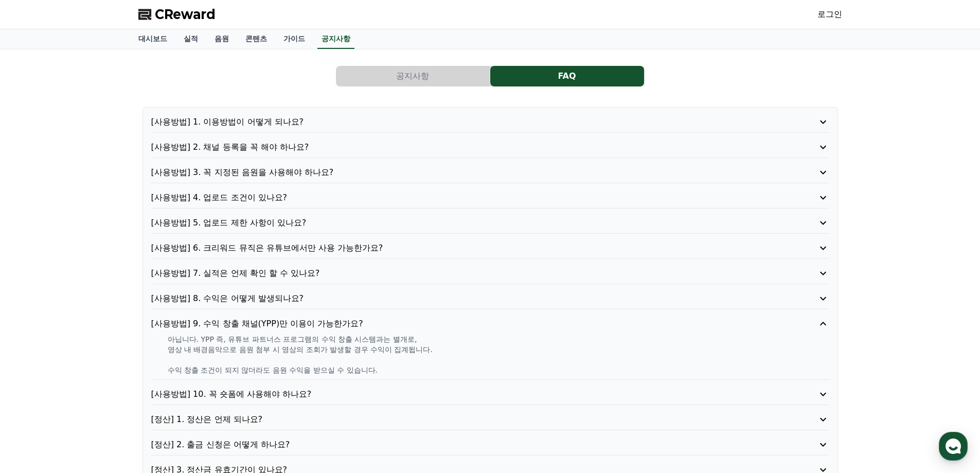  What do you see at coordinates (491, 323) in the screenshot?
I see `button: [사용방법] 9. 수익 창출 채널(YPP)만 이용이 가능한가요?` at bounding box center [491, 323].